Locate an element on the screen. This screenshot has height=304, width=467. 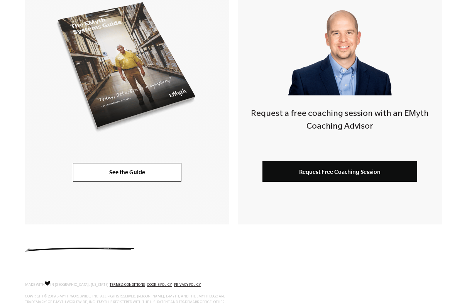
img: Love is located at coordinates (47, 283).